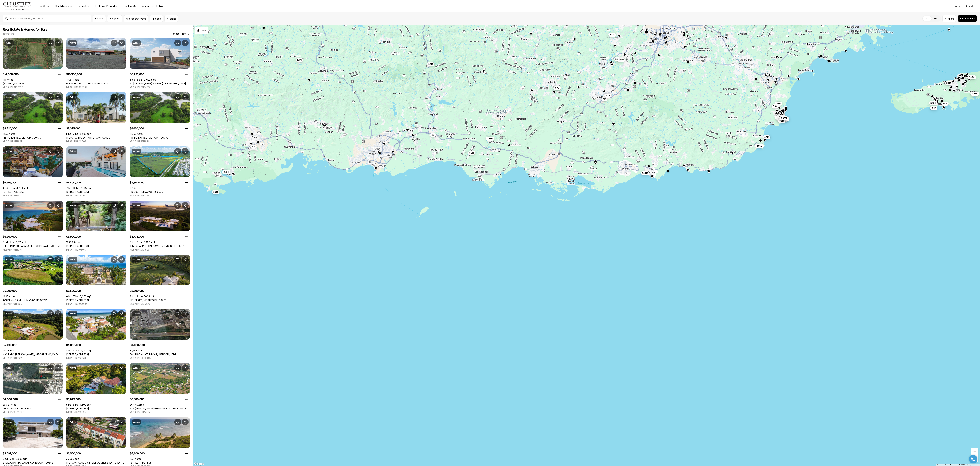 The width and height of the screenshot is (980, 466). What do you see at coordinates (178, 43) in the screenshot?
I see `button: Save Property: 22 ROBLE VALLEY PALMAS DEL MAR` at bounding box center [178, 43].